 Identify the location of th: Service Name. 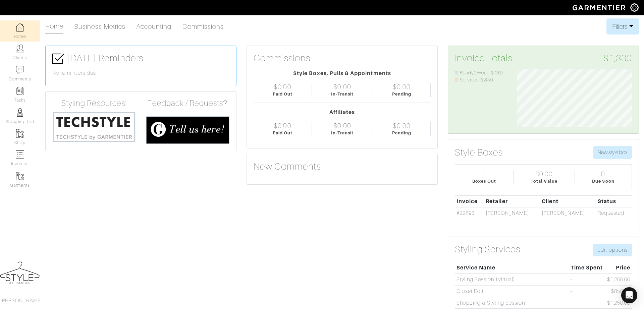
(512, 267).